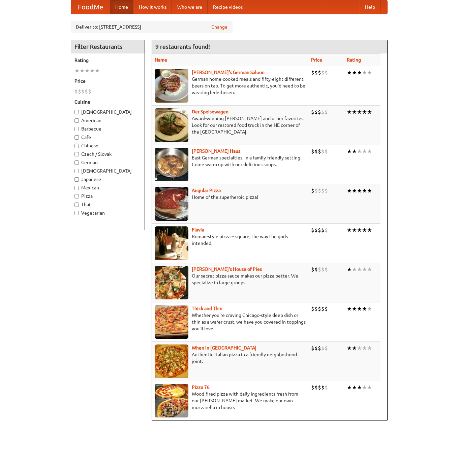 The image size is (458, 476). I want to click on a: Recipe videos, so click(228, 7).